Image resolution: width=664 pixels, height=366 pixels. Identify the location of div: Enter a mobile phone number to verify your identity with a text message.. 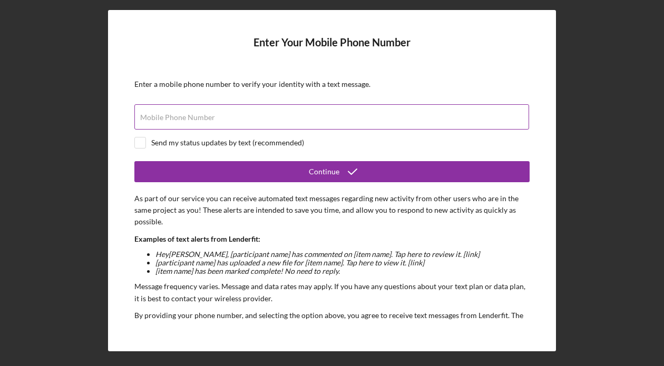
(332, 84).